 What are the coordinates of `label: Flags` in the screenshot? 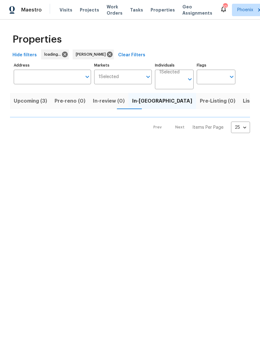 It's located at (216, 65).